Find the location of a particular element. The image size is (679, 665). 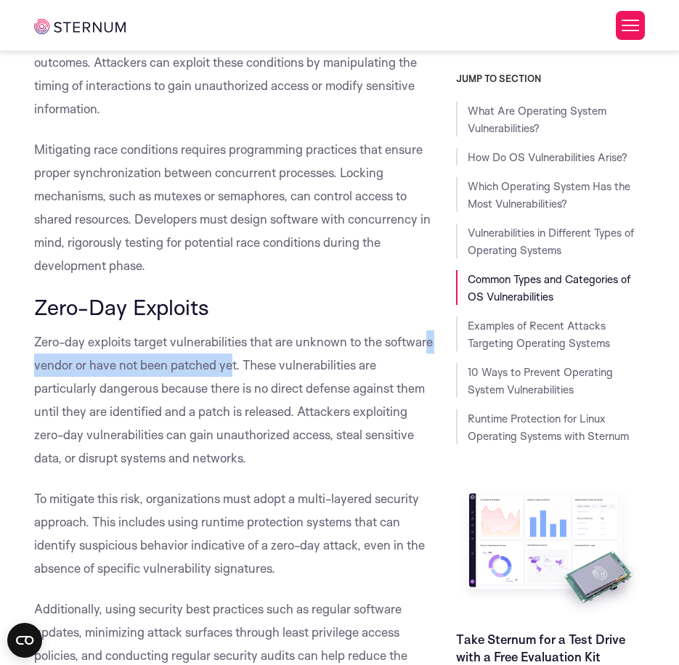

img: Take Sternum for a Test Drive with a Free Evaluation Kit is located at coordinates (551, 552).